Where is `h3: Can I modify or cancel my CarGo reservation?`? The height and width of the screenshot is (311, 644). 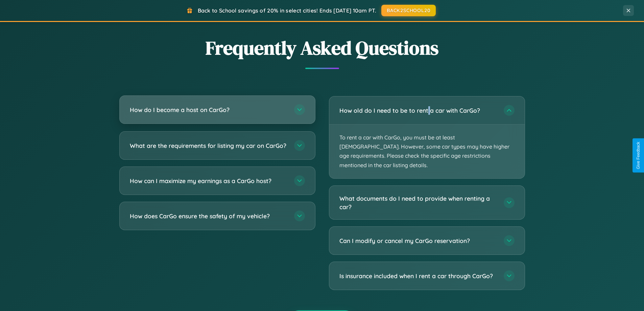
h3: Can I modify or cancel my CarGo reservation? is located at coordinates (418, 241).